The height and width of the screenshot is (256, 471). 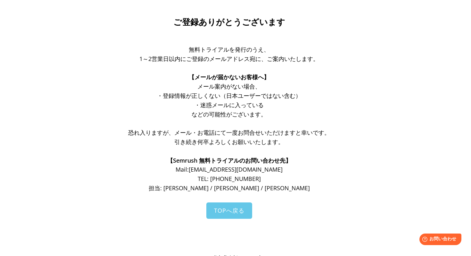 I want to click on span: などの可能性がございます。, so click(x=229, y=114).